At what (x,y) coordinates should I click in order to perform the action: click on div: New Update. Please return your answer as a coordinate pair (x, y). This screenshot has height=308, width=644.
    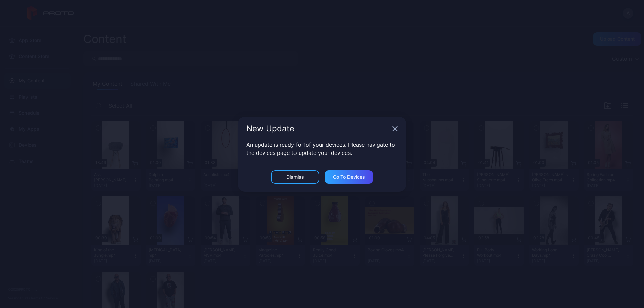
    Looking at the image, I should click on (318, 129).